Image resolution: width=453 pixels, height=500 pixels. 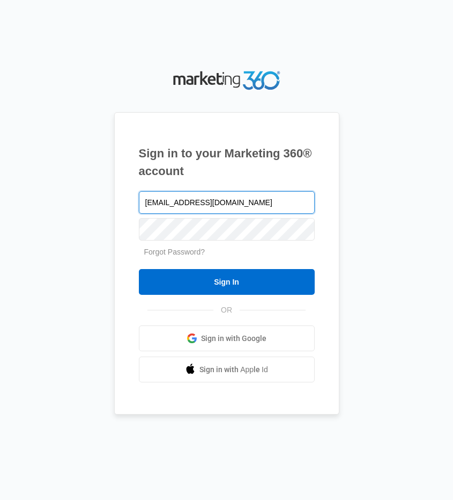 What do you see at coordinates (234, 338) in the screenshot?
I see `span: Sign in with Google` at bounding box center [234, 338].